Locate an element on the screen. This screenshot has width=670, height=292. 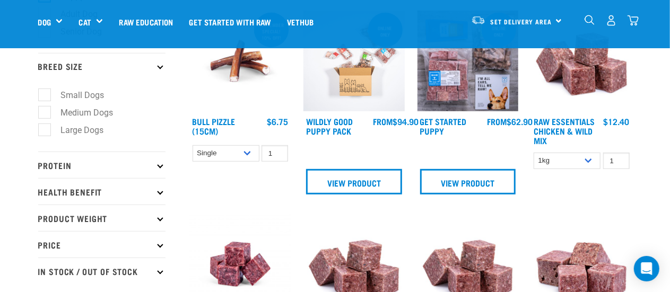
p: Protein is located at coordinates (102, 165).